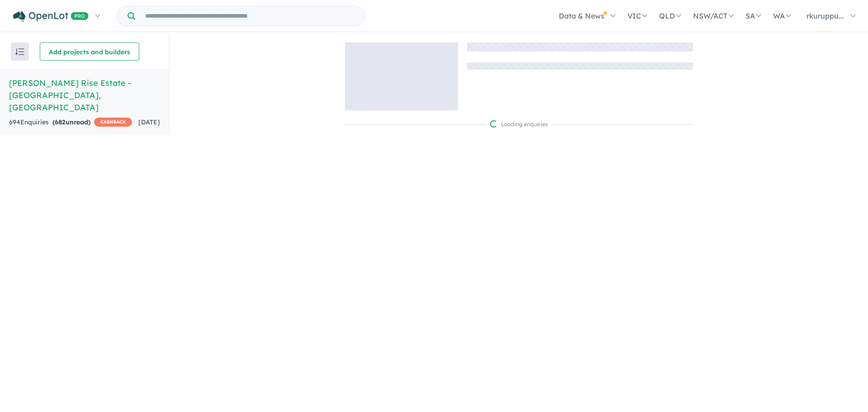 The image size is (868, 412). Describe the element at coordinates (113, 122) in the screenshot. I see `span: CASHBACK` at that location.